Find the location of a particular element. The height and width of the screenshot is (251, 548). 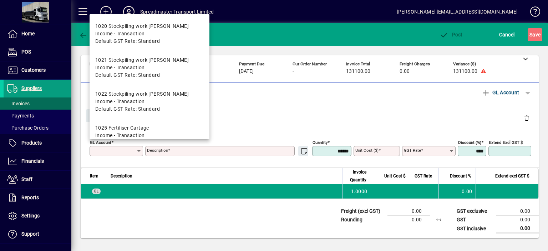

mat-label: Discount (%) is located at coordinates (469, 142).